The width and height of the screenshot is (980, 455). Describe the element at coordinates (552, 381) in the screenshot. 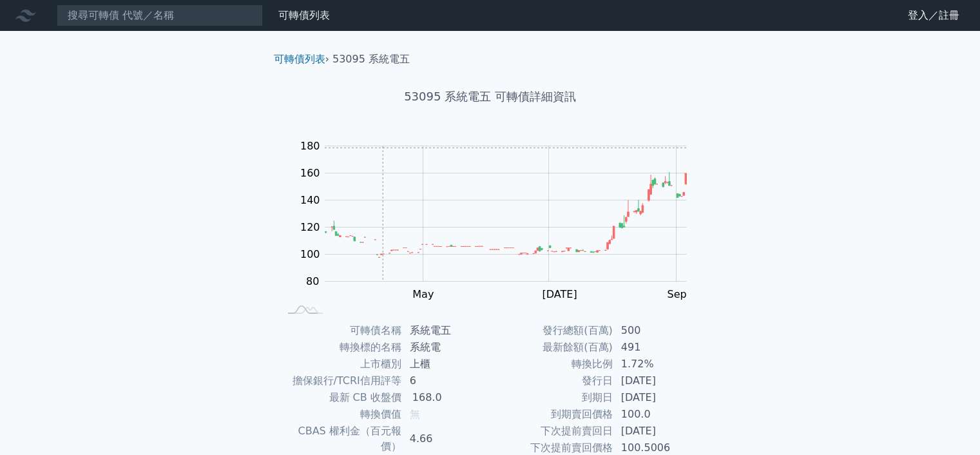

I see `td: 發行日` at that location.